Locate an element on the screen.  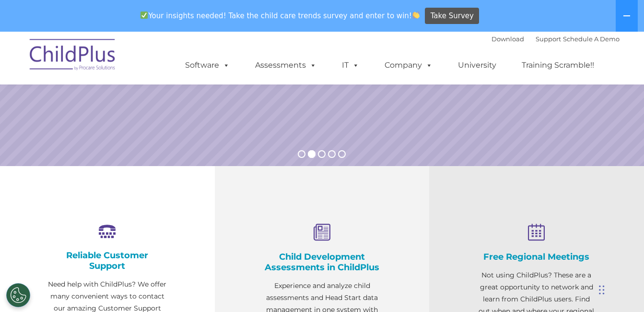
img: ChildPlus by Procare Solutions is located at coordinates (73, 56).